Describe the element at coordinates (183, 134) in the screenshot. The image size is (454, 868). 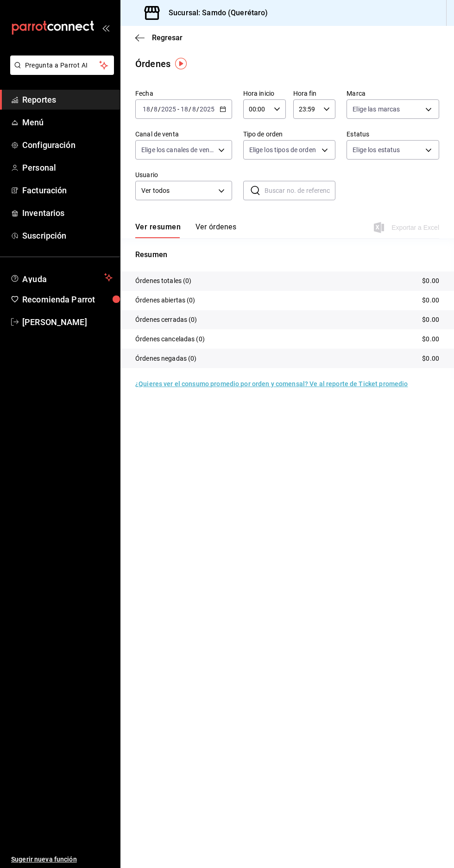
I see `label: Canal de venta` at that location.